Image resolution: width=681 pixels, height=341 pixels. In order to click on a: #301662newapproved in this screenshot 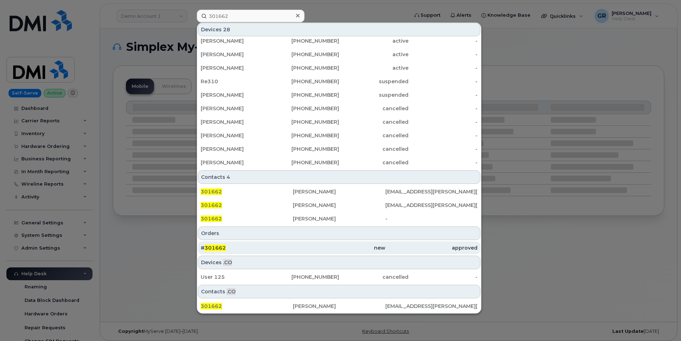, I will do `click(339, 248)`.